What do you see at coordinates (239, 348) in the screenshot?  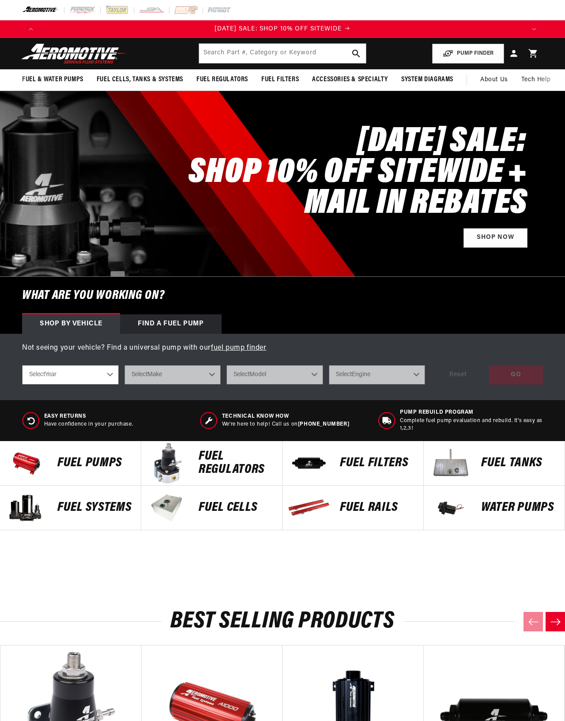 I see `a: fuel pump finder` at bounding box center [239, 348].